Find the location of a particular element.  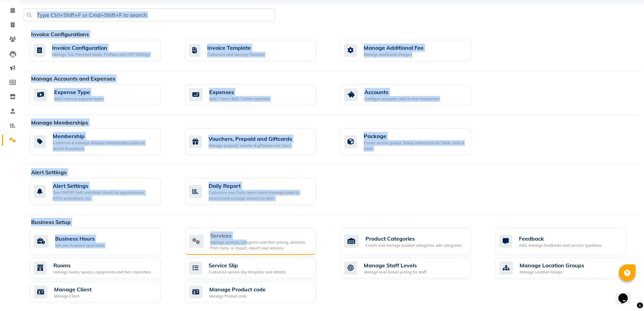

div: Manage Additional Fee is located at coordinates (393, 47).